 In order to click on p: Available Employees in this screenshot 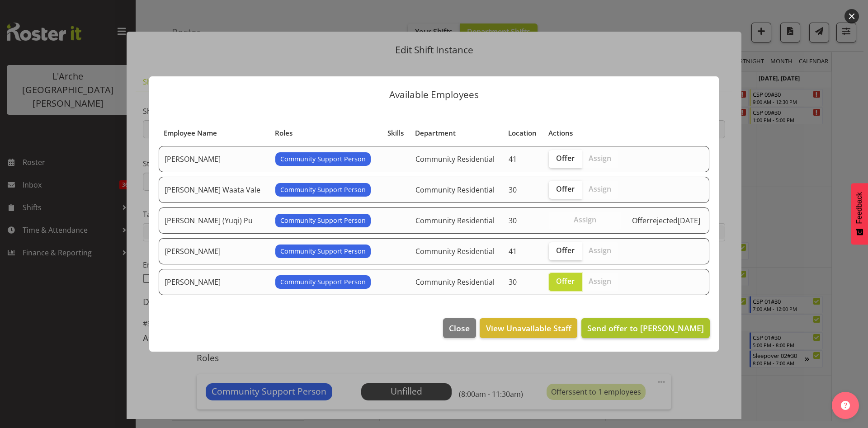, I will do `click(434, 94)`.